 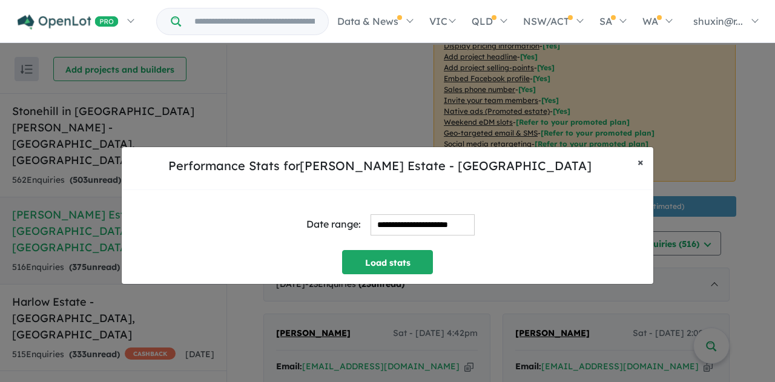 I want to click on button: Load stats, so click(x=387, y=262).